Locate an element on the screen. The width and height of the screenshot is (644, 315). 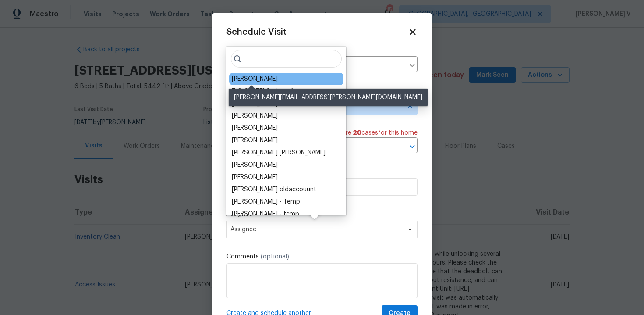
span: (optional) is located at coordinates (275, 257).